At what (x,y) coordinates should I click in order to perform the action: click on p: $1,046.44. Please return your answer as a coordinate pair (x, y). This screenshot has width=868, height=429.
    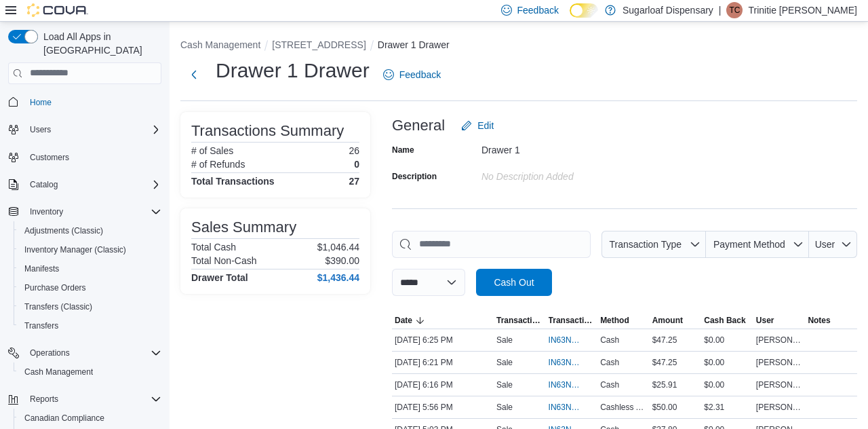
    Looking at the image, I should click on (339, 247).